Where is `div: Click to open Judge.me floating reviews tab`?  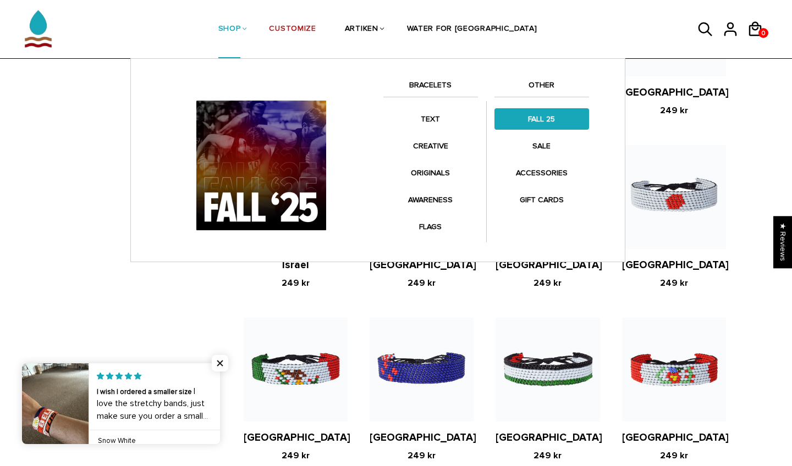
div: Click to open Judge.me floating reviews tab is located at coordinates (782, 242).